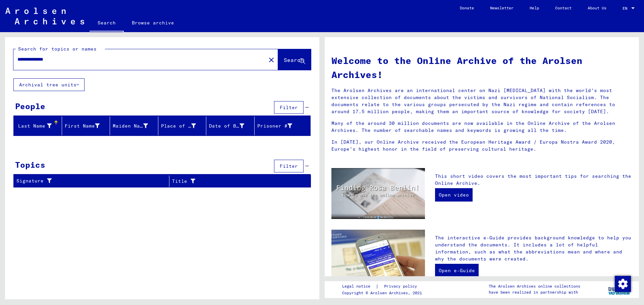 This screenshot has height=305, width=644. What do you see at coordinates (182, 126) in the screenshot?
I see `mat-header-cell: Place of Birth` at bounding box center [182, 126].